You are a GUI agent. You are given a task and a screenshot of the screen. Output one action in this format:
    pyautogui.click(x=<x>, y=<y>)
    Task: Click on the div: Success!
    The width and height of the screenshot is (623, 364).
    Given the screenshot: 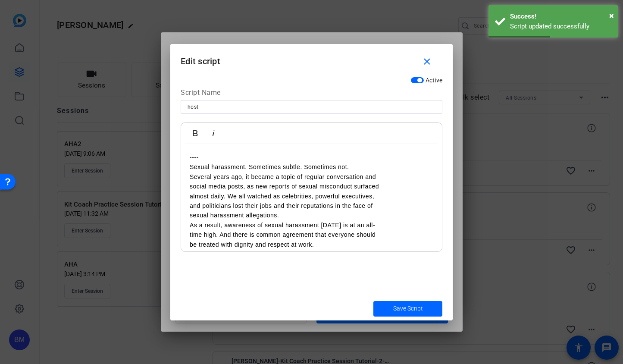 What is the action you would take?
    pyautogui.click(x=560, y=16)
    